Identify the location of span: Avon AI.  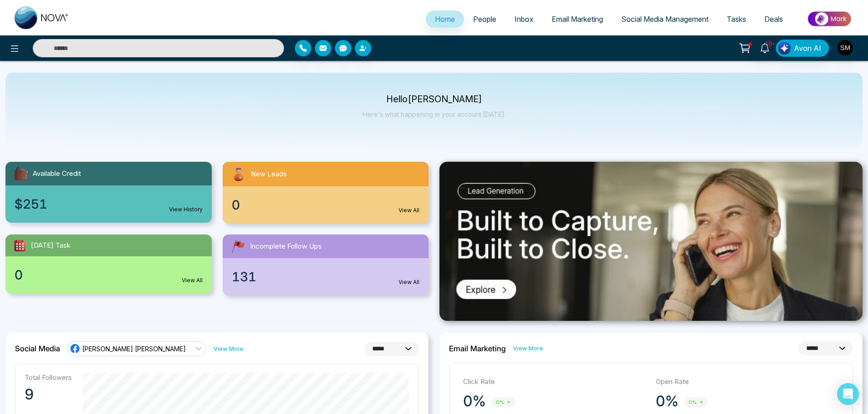
(808, 48).